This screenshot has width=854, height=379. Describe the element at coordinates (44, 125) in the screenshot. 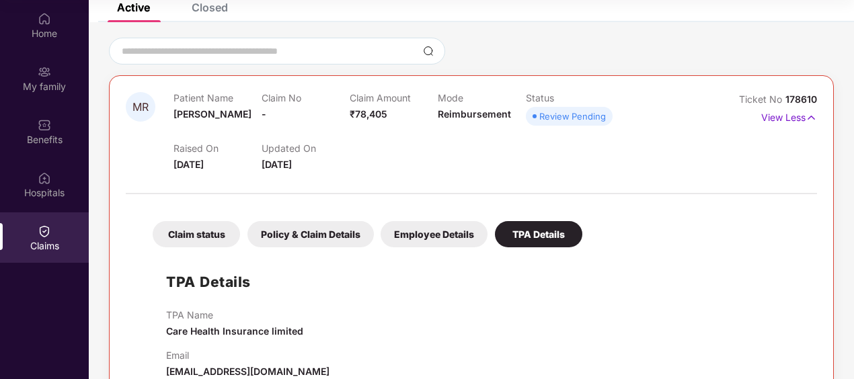

I see `img: svg+xml;base64,PHN2ZyBpZD0iQmVuZWZpdHMiIHhtbG5zPSJodHRwOi8vd3d3LnczLm9yZy8yMDAwL3N2ZyIgd2lkdGg9Ij...` at that location.